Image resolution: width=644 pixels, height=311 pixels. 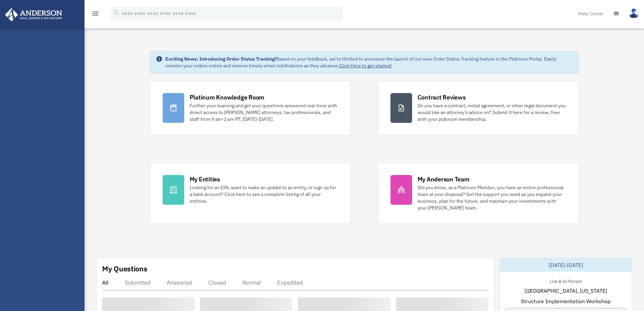 What do you see at coordinates (179, 283) in the screenshot?
I see `div: Answered` at bounding box center [179, 283].